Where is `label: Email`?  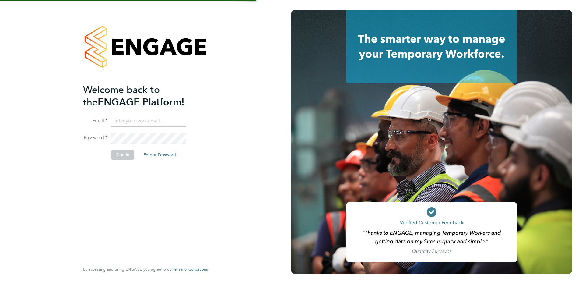
label: Email is located at coordinates (95, 120).